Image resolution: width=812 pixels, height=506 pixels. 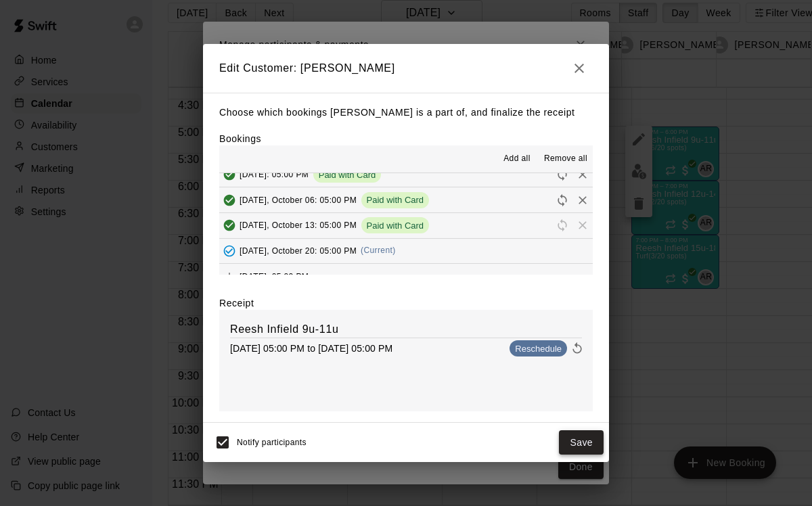 I want to click on span: Add all, so click(x=517, y=159).